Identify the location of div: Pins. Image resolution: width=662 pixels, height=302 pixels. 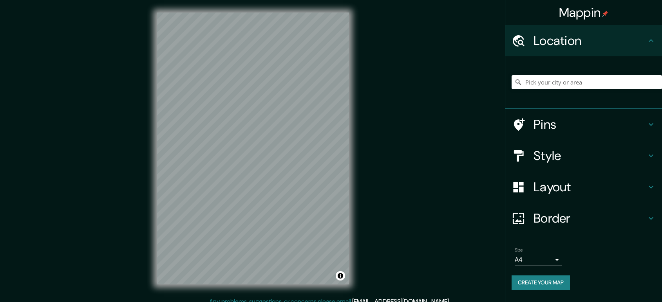
(583, 124).